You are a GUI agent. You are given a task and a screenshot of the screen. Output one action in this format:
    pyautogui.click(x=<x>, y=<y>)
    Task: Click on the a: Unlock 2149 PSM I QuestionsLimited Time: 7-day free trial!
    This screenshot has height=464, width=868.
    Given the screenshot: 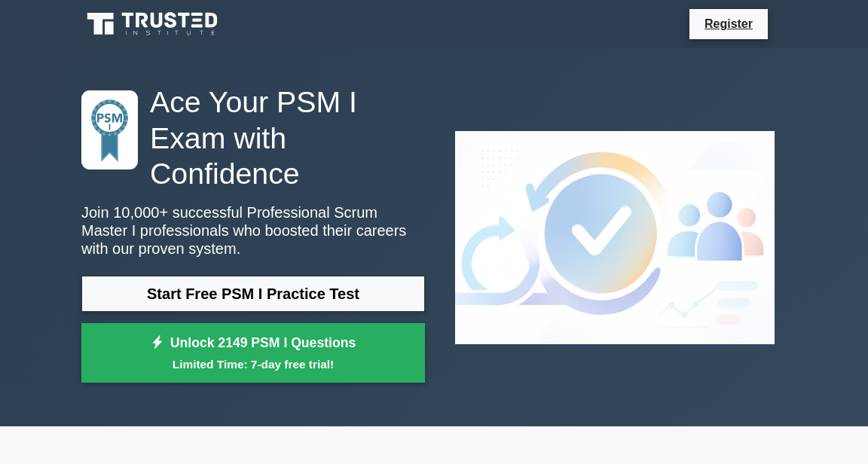 What is the action you would take?
    pyautogui.click(x=253, y=353)
    